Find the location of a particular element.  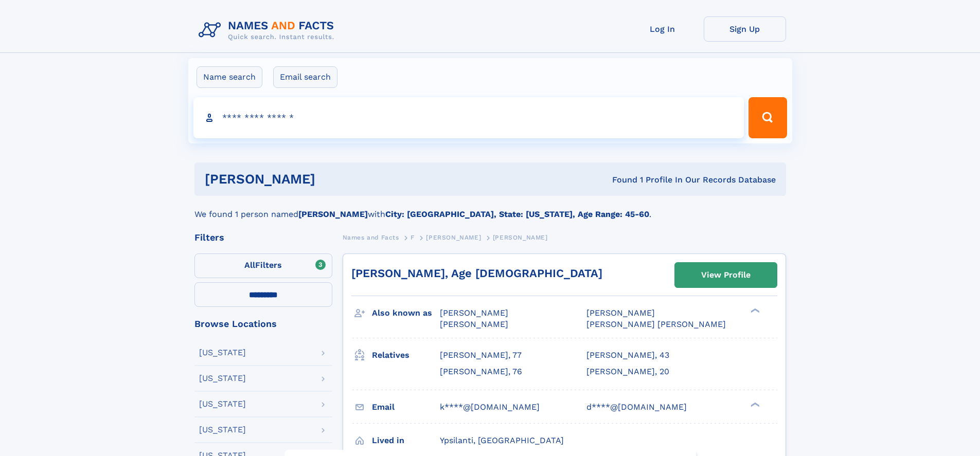

div: View Profile is located at coordinates (726, 275).